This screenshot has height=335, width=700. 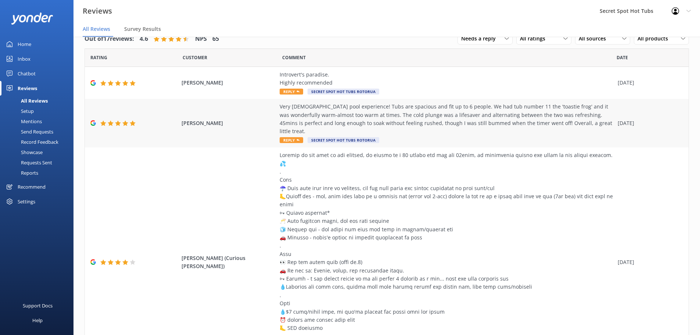 I want to click on div: Record Feedback, so click(x=31, y=142).